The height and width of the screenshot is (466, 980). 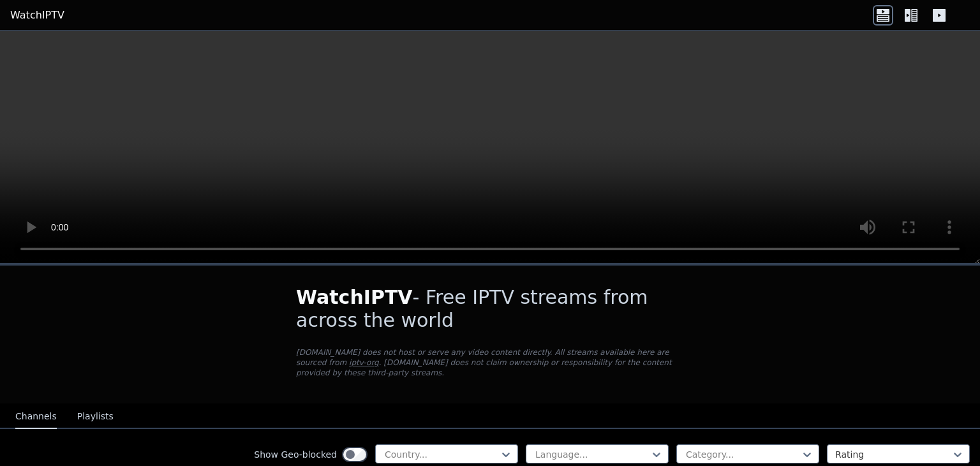 I want to click on h1: - Free IPTV streams from across the world, so click(x=490, y=309).